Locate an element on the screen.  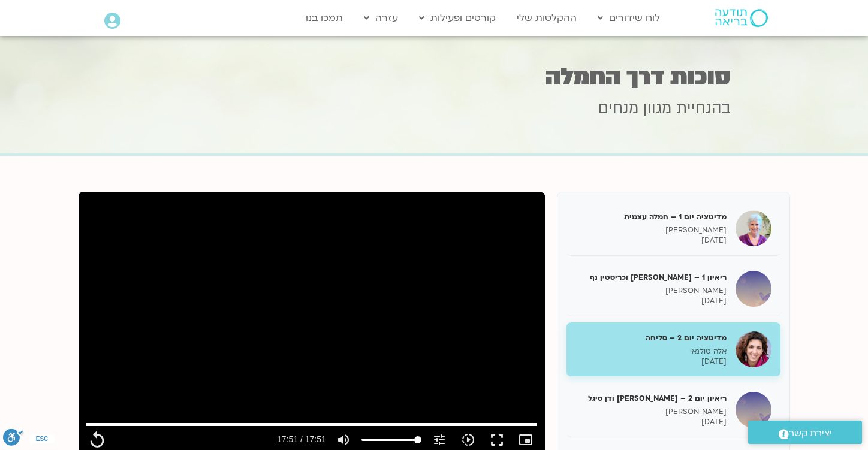
a: עזרה is located at coordinates (380, 18).